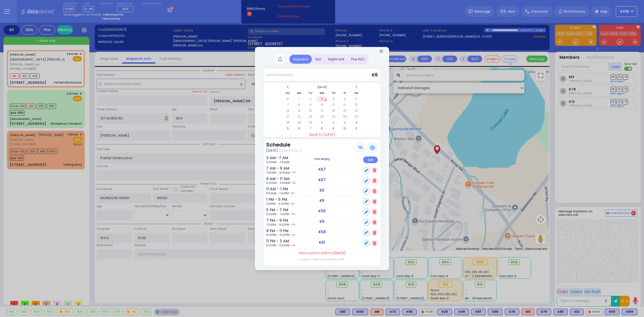  Describe the element at coordinates (345, 116) in the screenshot. I see `td: 26` at that location.